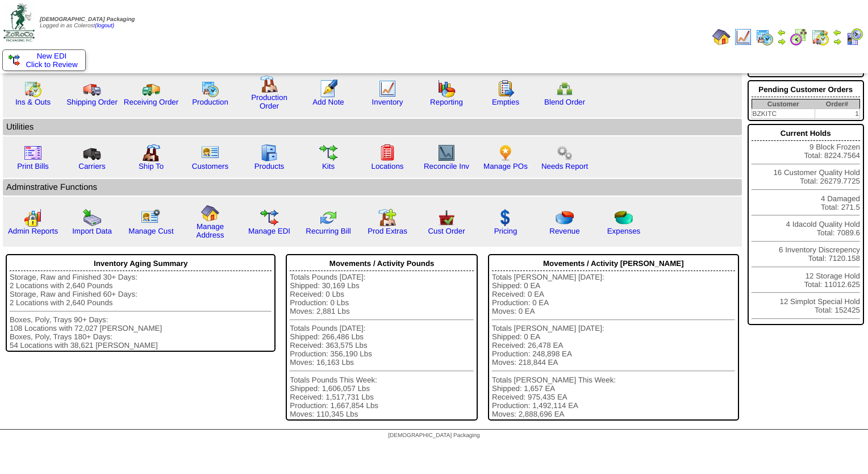 Image resolution: width=868 pixels, height=474 pixels. Describe the element at coordinates (382, 264) in the screenshot. I see `div: Movements / Activity Pounds` at that location.